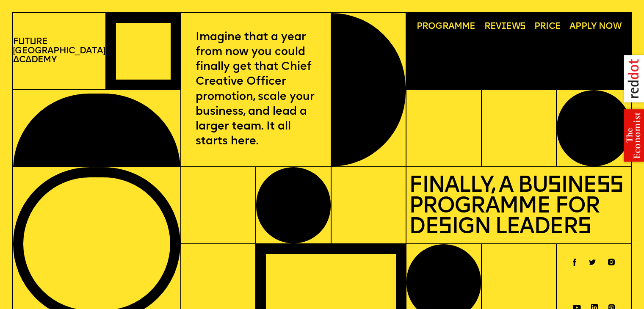 This screenshot has height=309, width=644. I want to click on span: A, so click(16, 59).